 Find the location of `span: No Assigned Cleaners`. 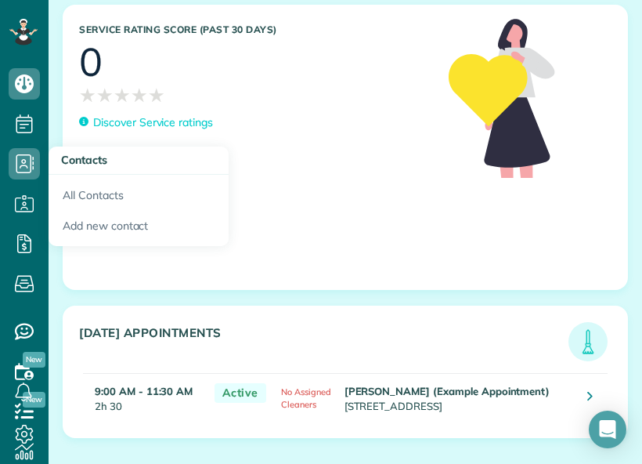

span: No Assigned Cleaners is located at coordinates (306, 398).